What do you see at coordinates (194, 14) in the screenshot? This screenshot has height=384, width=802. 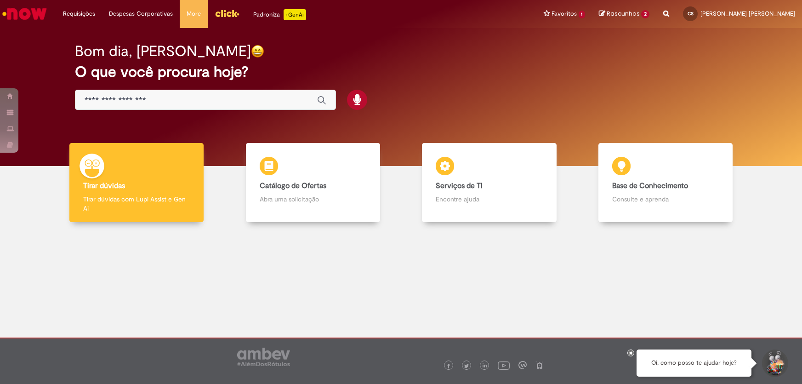 I see `span: More` at bounding box center [194, 14].